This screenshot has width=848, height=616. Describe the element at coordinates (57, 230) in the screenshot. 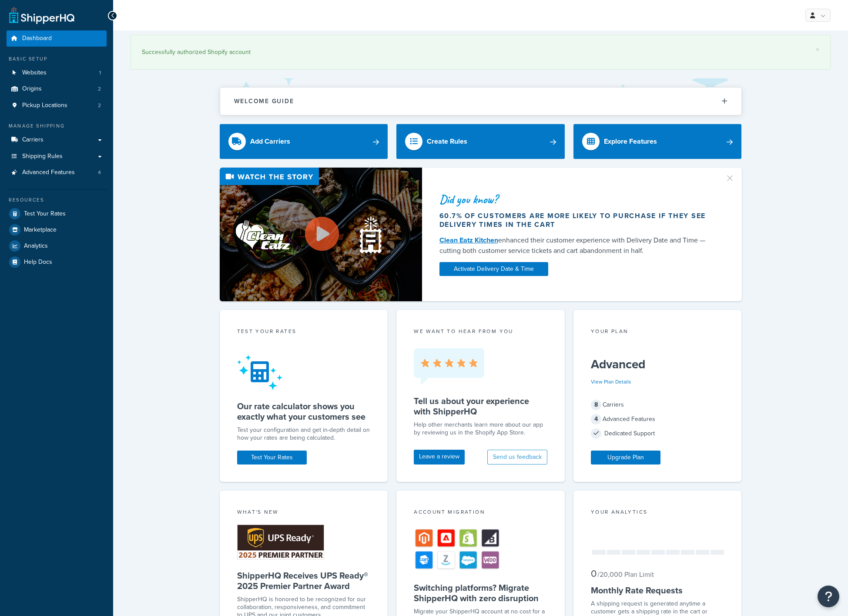

I see `li: Marketplace` at that location.